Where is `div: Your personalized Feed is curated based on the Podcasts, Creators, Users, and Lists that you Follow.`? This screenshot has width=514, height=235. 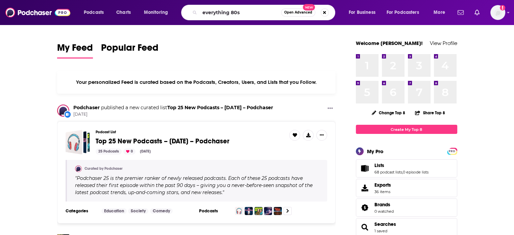
div: Your personalized Feed is curated based on the Podcasts, Creators, Users, and Lists that you Follow. is located at coordinates (197, 82).